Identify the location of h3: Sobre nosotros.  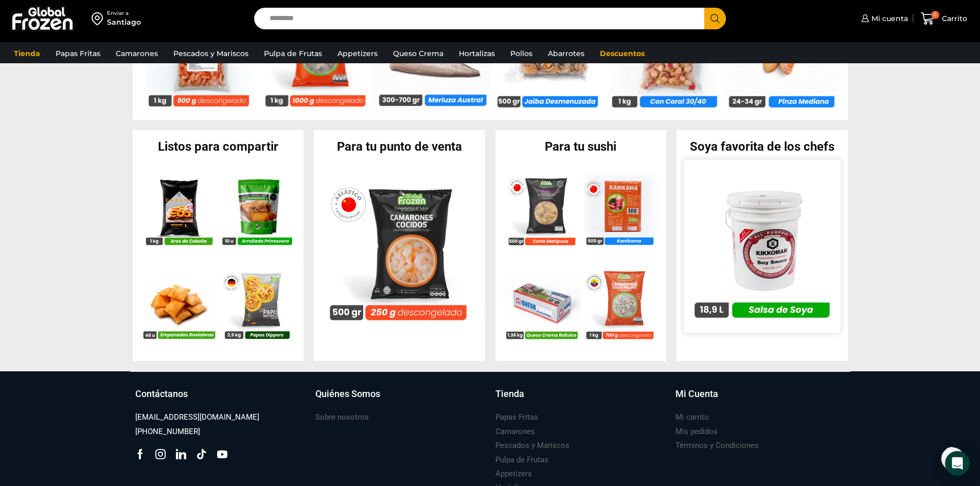
(342, 417).